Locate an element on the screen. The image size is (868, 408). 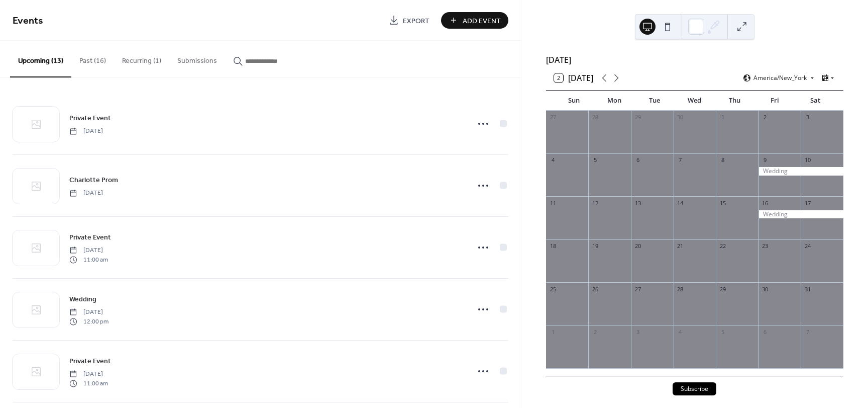
a: Charlotte Prom is located at coordinates (93, 179).